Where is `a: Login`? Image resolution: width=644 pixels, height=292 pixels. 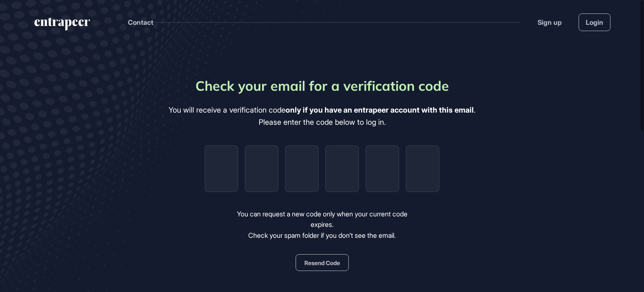
a: Login is located at coordinates (595, 22).